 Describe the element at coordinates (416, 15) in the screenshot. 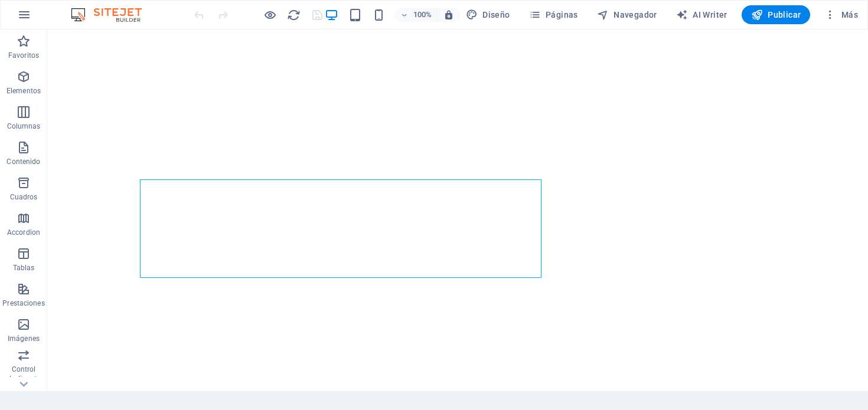

I see `button: 100%` at that location.